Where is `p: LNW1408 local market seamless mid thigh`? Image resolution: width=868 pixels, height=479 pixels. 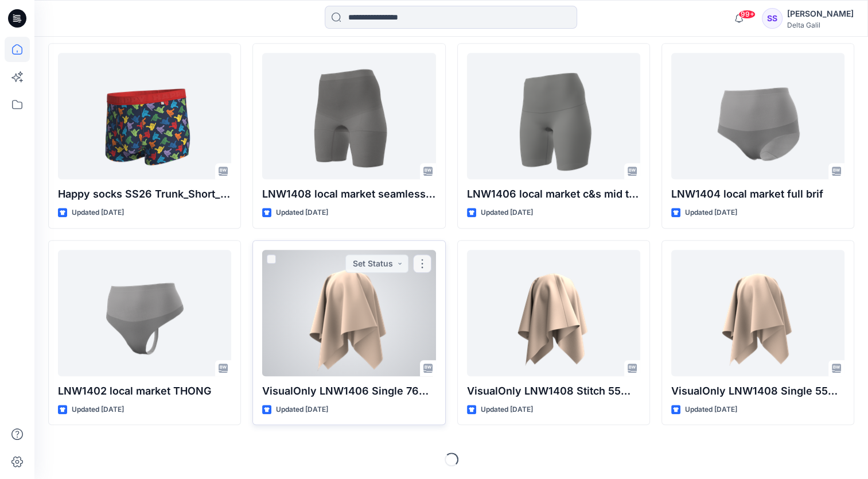
p: LNW1408 local market seamless mid thigh is located at coordinates (349, 194).